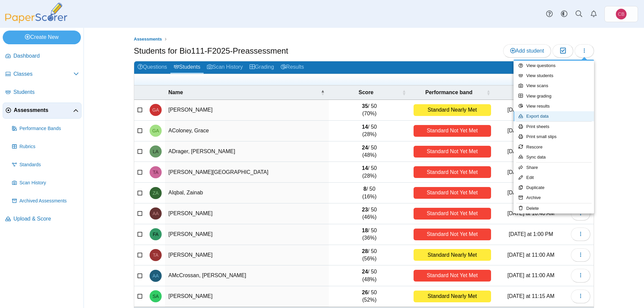  What do you see at coordinates (46, 201) in the screenshot?
I see `a: Archived Assessments` at bounding box center [46, 201].